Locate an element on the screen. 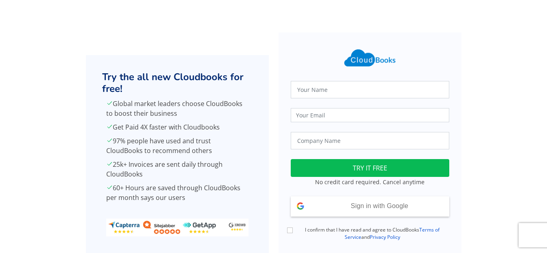 The height and width of the screenshot is (253, 547). input: Your Name is located at coordinates (370, 90).